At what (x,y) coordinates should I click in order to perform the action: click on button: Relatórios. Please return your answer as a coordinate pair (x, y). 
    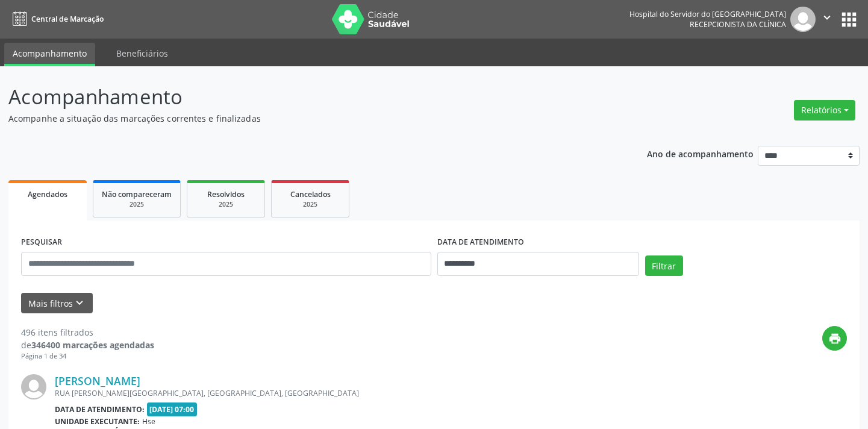
    Looking at the image, I should click on (824, 110).